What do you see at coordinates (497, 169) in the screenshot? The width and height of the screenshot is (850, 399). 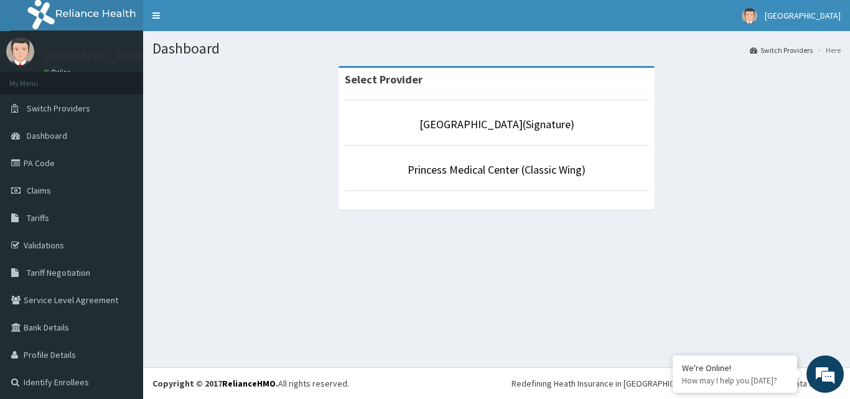 I see `a: Princess Medical Center (Classic Wing)` at bounding box center [497, 169].